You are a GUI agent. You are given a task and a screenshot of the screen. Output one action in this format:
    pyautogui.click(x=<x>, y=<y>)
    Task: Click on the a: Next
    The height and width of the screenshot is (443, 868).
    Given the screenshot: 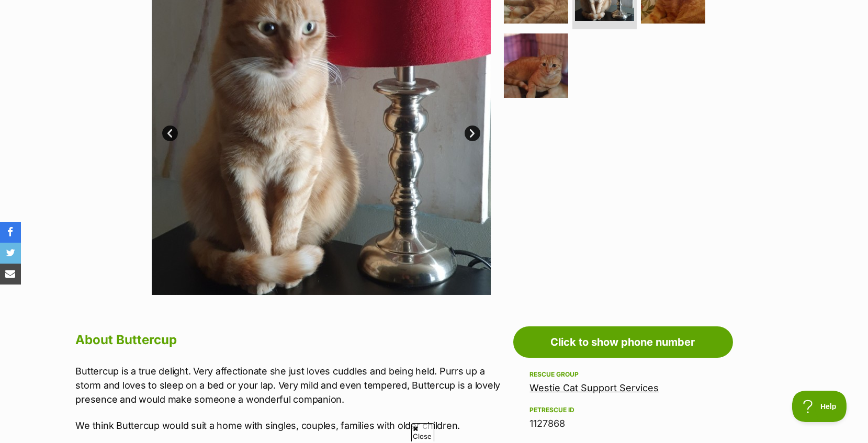 What is the action you would take?
    pyautogui.click(x=472, y=133)
    